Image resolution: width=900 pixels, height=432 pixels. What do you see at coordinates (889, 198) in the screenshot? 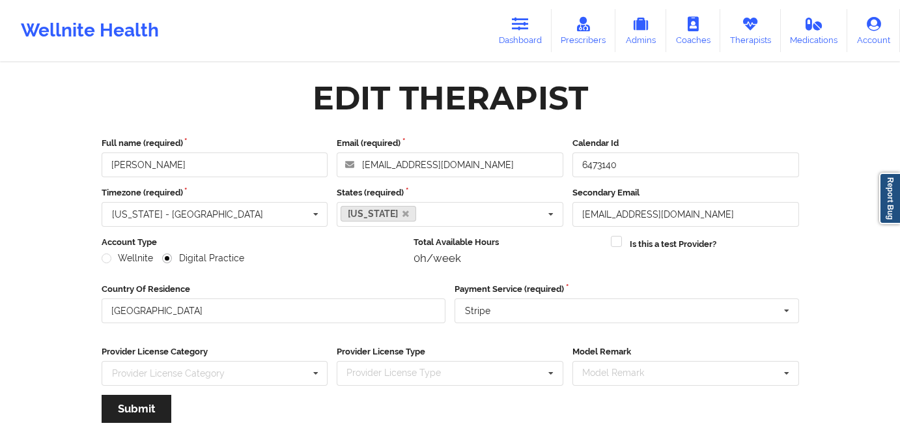
I see `a: Report Bug` at bounding box center [889, 198].